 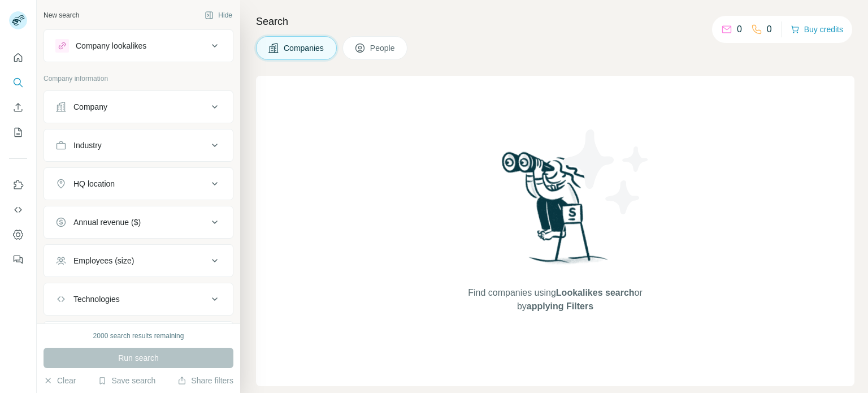 What do you see at coordinates (595, 293) in the screenshot?
I see `span: Lookalikes search` at bounding box center [595, 293].